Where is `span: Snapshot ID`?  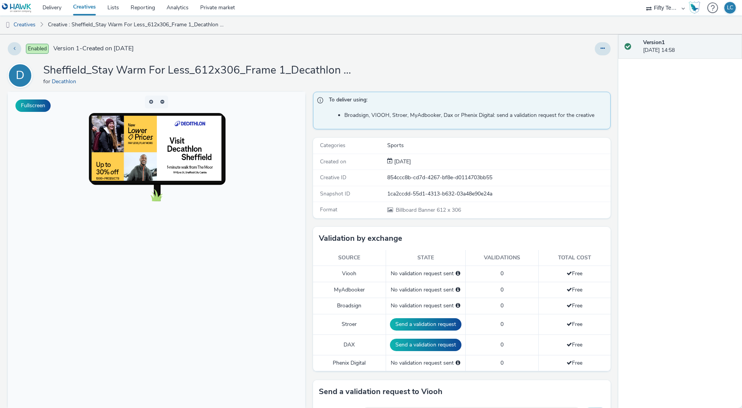 span: Snapshot ID is located at coordinates (335, 193).